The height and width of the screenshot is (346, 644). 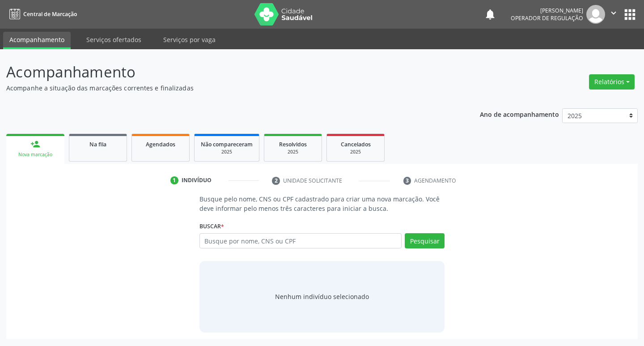 I want to click on button: notifications, so click(x=490, y=14).